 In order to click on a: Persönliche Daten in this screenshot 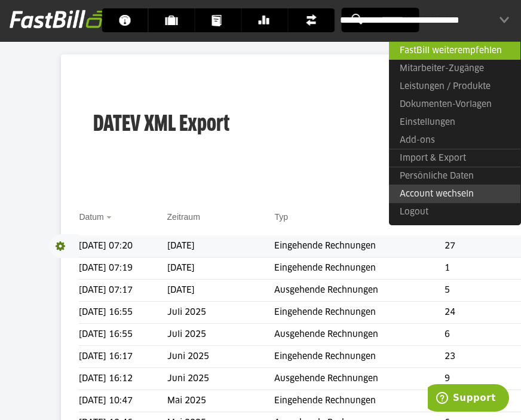, I will do `click(454, 176)`.